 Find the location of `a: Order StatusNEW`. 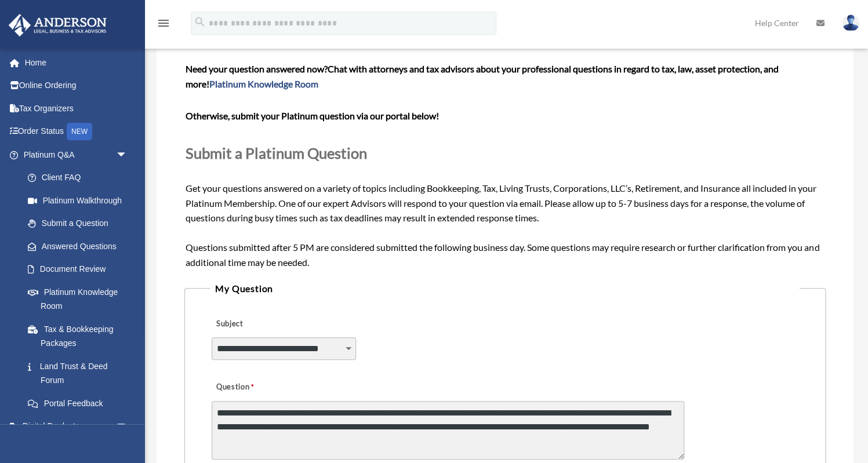

a: Order StatusNEW is located at coordinates (77, 132).